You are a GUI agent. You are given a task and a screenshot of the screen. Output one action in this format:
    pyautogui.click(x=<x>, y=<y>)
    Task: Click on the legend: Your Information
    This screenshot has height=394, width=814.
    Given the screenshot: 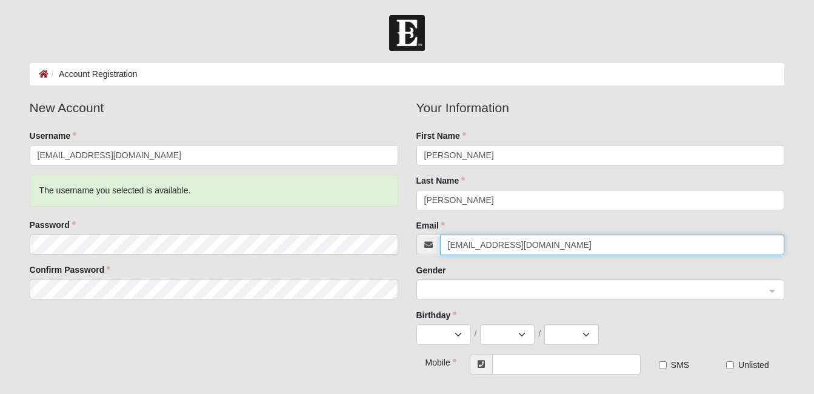 What is the action you would take?
    pyautogui.click(x=601, y=108)
    